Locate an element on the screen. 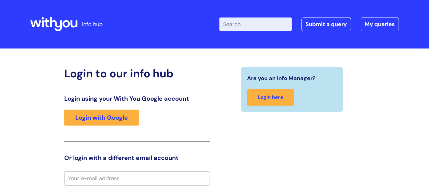 This screenshot has width=429, height=194. h2: Login to our info hub is located at coordinates (137, 74).